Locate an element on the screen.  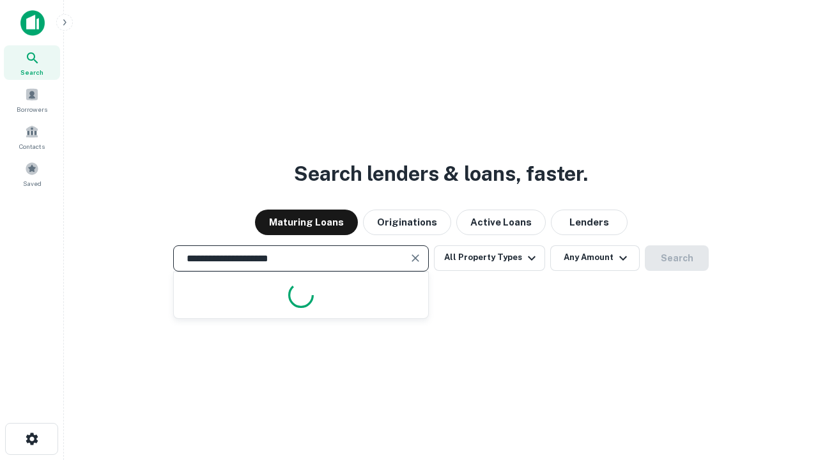
span: Search is located at coordinates (32, 72).